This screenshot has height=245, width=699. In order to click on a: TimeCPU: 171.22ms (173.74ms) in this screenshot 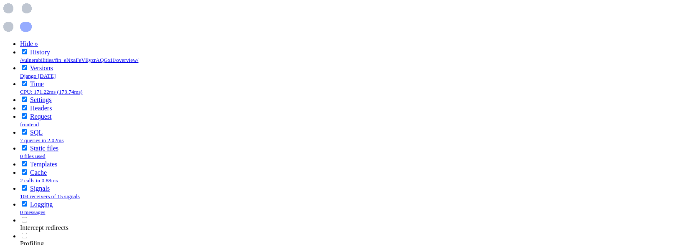, I will do `click(51, 87)`.